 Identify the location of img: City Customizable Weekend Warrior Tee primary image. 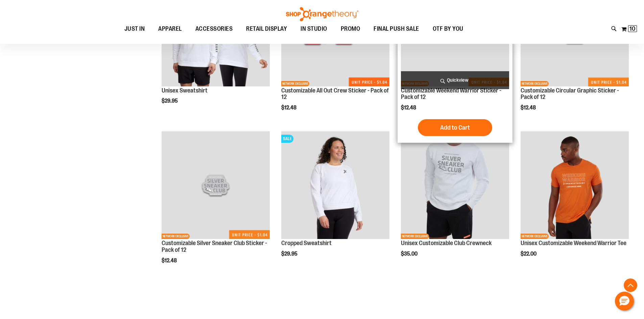
(575, 185).